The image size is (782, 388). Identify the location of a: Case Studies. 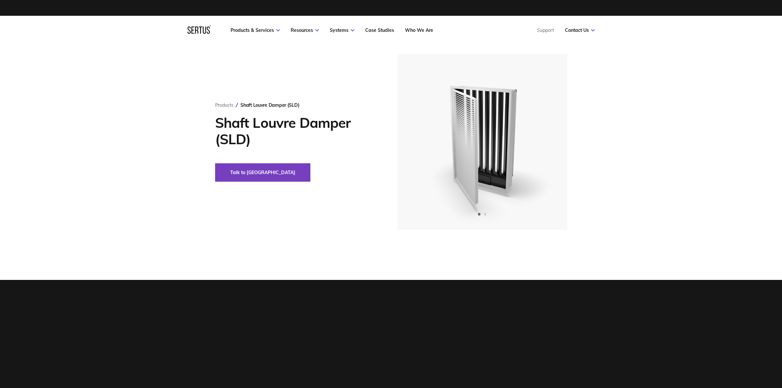
(380, 30).